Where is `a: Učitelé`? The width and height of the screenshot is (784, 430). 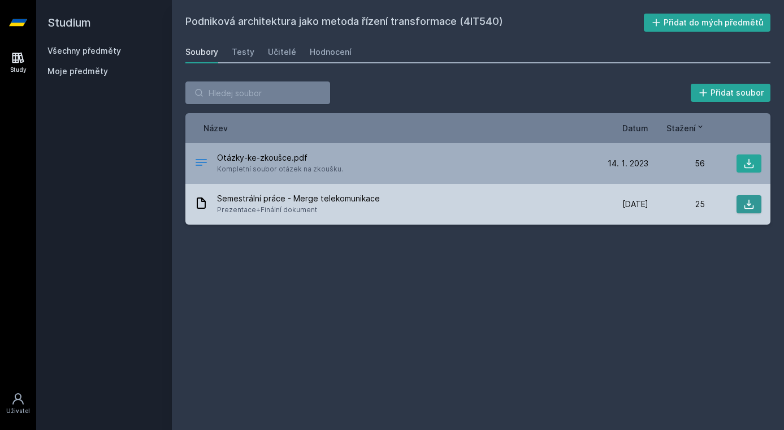
a: Učitelé is located at coordinates (282, 52).